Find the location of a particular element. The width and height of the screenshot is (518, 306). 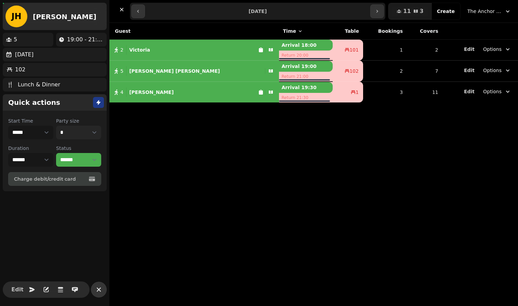

button: Time is located at coordinates (293, 31).